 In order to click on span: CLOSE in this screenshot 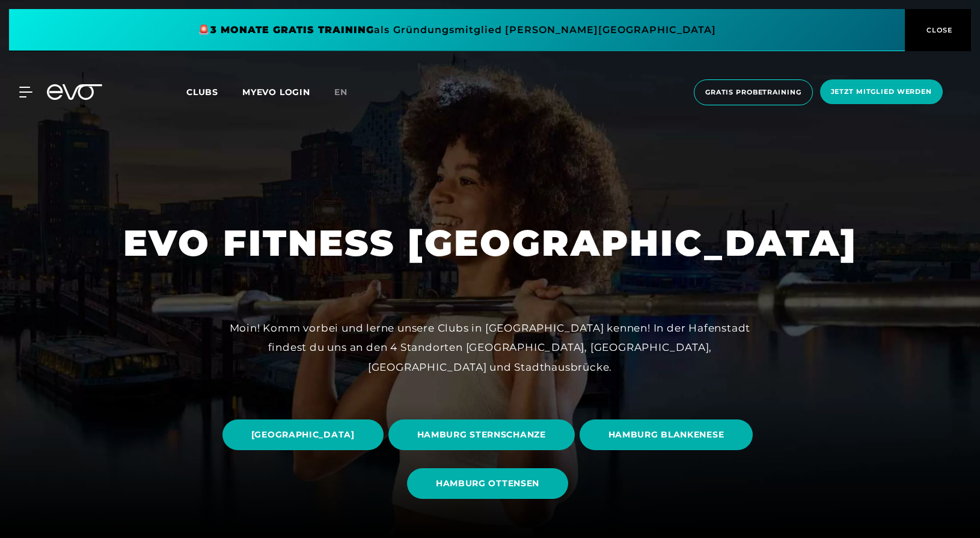, I will do `click(938, 30)`.